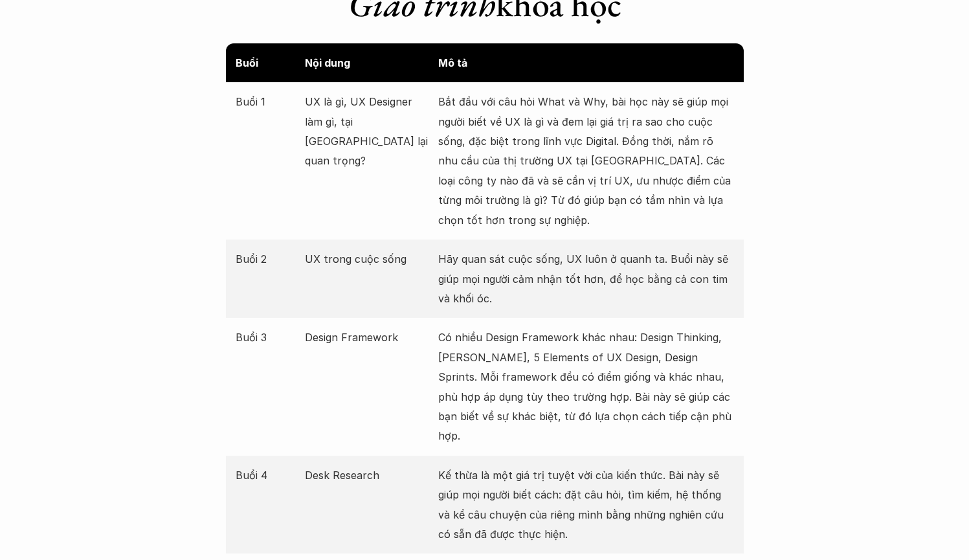 This screenshot has height=560, width=969. What do you see at coordinates (368, 475) in the screenshot?
I see `p: Desk Research` at bounding box center [368, 475].